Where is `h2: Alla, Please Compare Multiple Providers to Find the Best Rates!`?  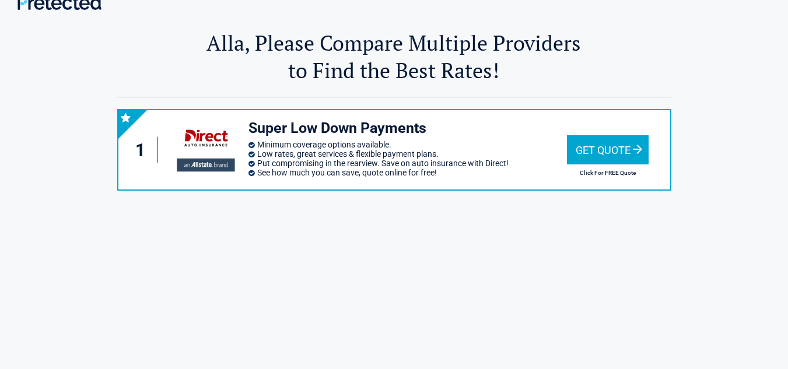
h2: Alla, Please Compare Multiple Providers to Find the Best Rates! is located at coordinates (394, 57).